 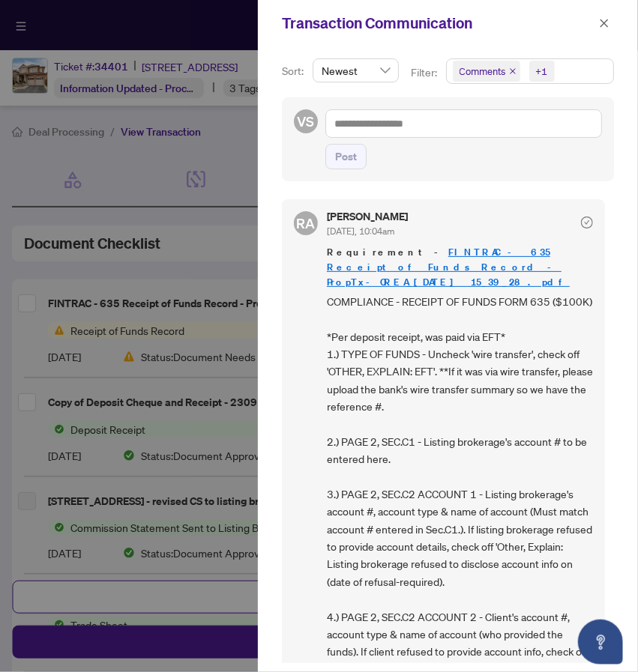 I want to click on div: +1, so click(x=542, y=71).